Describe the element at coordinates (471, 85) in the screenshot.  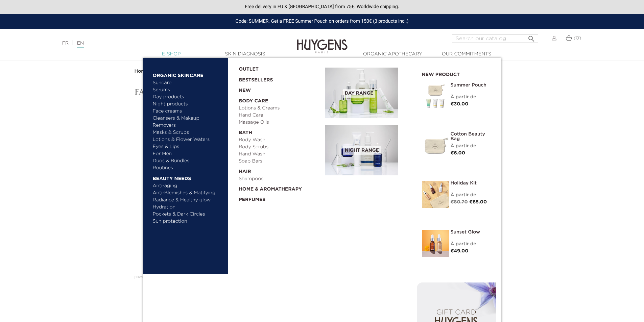
I see `a: Summer pouch` at that location.